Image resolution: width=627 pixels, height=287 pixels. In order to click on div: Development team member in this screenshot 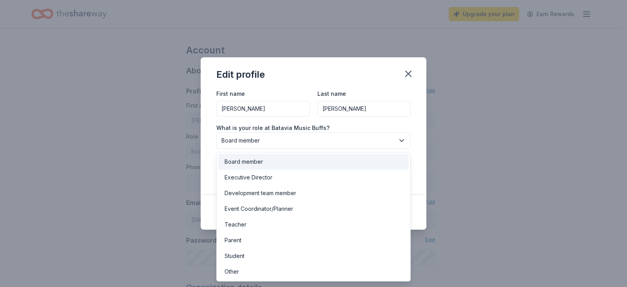, I will do `click(260, 193)`.